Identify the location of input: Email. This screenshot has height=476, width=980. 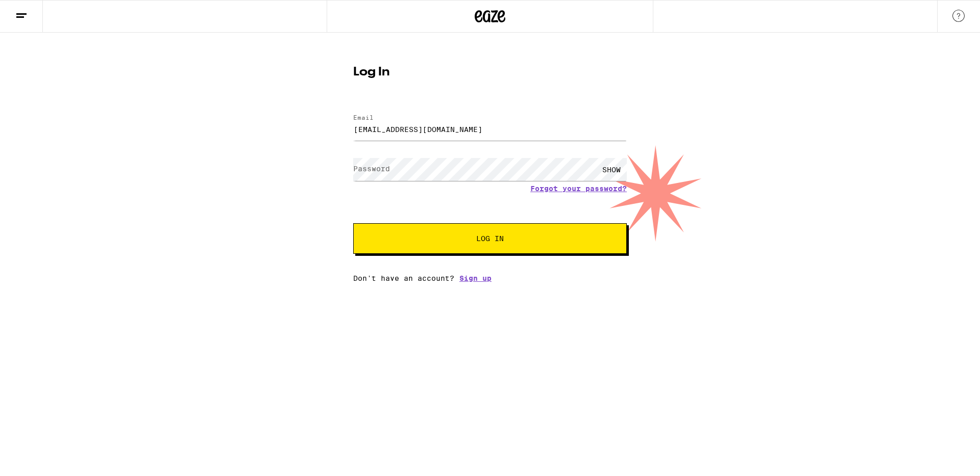
(490, 129).